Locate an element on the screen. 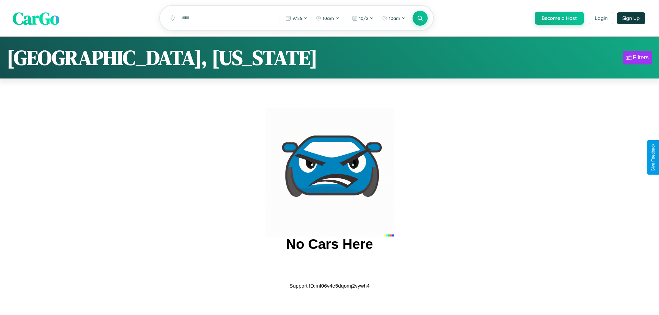  button: Filters is located at coordinates (637, 58).